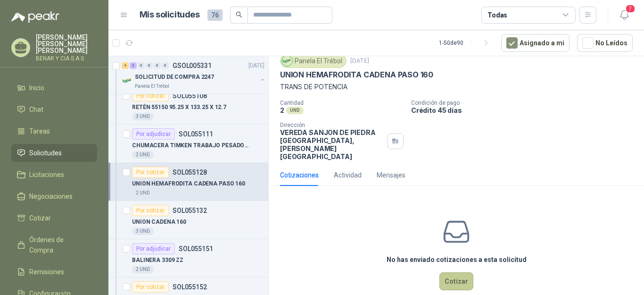 The image size is (644, 295). I want to click on p: Dirección, so click(332, 125).